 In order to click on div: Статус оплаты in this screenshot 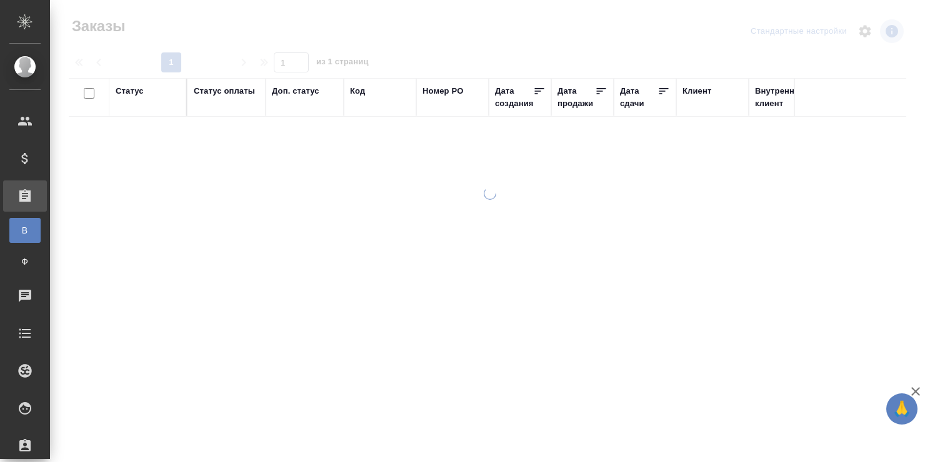, I will do `click(224, 91)`.